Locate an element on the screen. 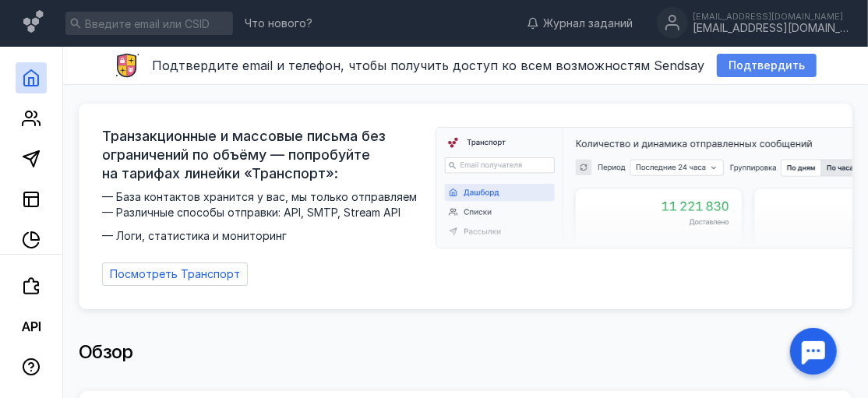 The height and width of the screenshot is (398, 868). button: Подтвердить is located at coordinates (767, 65).